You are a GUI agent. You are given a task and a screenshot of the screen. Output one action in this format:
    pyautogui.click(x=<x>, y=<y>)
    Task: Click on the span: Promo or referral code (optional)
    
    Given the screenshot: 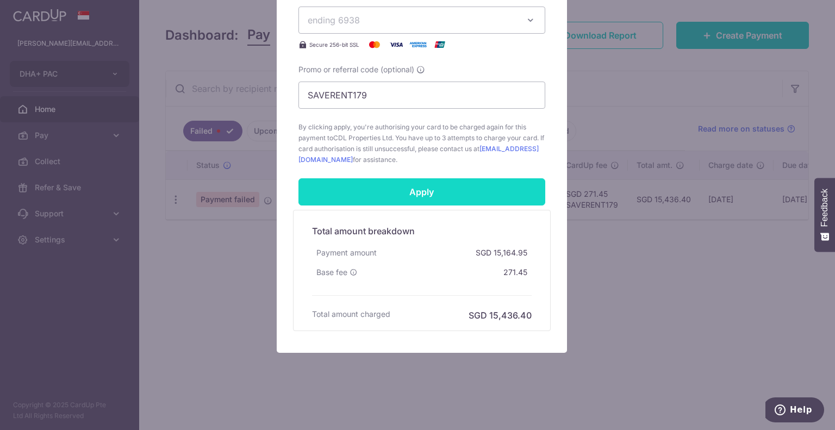 What is the action you would take?
    pyautogui.click(x=356, y=70)
    